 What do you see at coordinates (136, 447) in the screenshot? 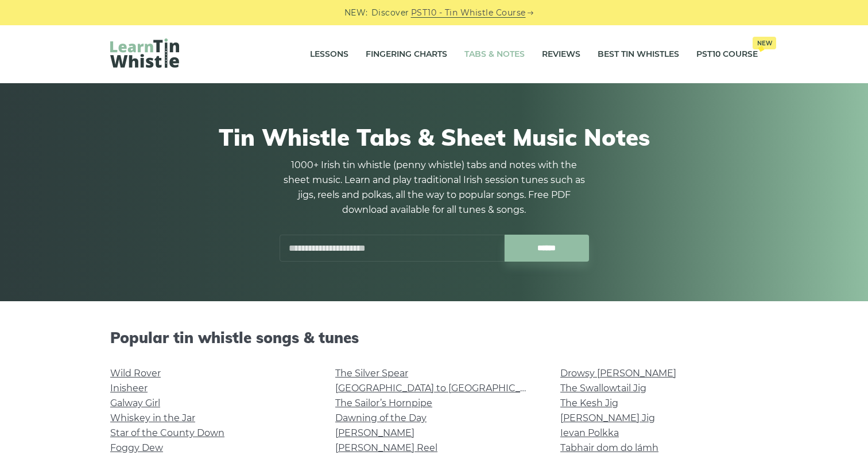
I see `a: Foggy Dew` at bounding box center [136, 447].